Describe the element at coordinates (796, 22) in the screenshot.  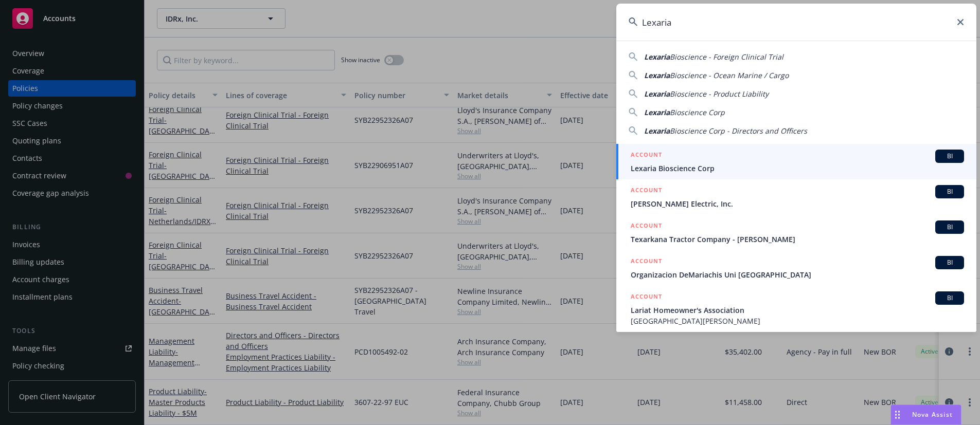
I see `input: Search...` at that location.